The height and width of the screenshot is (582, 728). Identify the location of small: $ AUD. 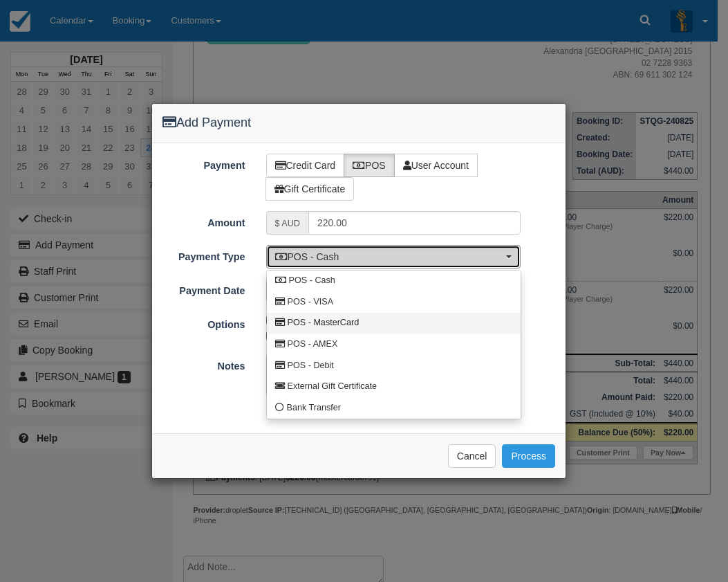
(288, 223).